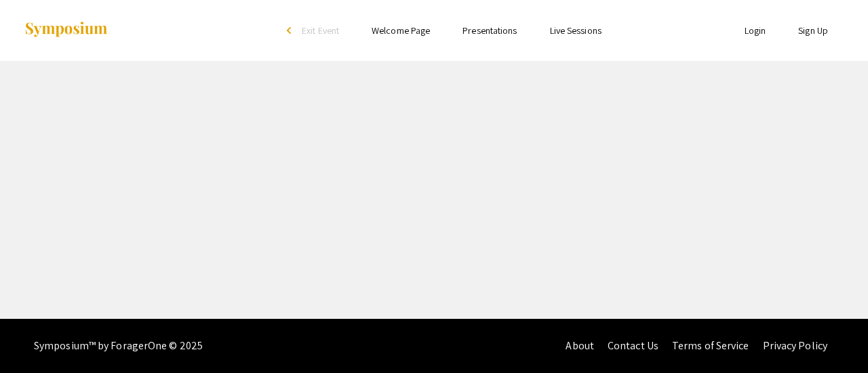 This screenshot has height=373, width=868. What do you see at coordinates (118, 346) in the screenshot?
I see `div: Symposium™ by ForagerOne © 2025` at bounding box center [118, 346].